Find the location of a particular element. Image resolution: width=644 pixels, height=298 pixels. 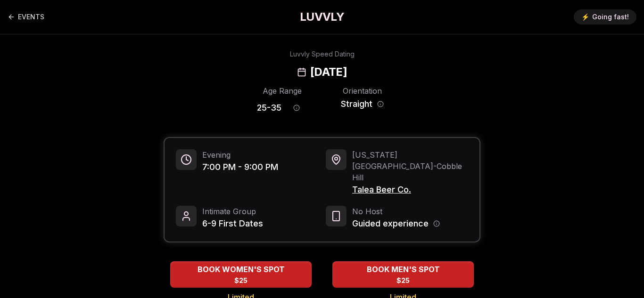

span: Intimate Group is located at coordinates (232, 211).